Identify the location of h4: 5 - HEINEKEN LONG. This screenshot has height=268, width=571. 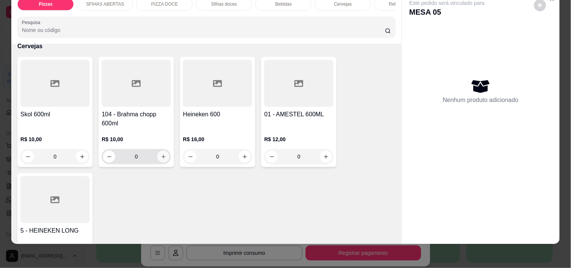
(55, 231).